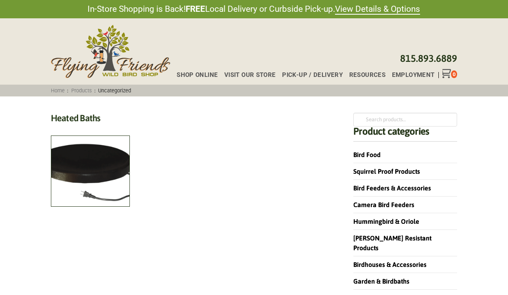 The image size is (508, 295). Describe the element at coordinates (454, 74) in the screenshot. I see `span: 0` at that location.